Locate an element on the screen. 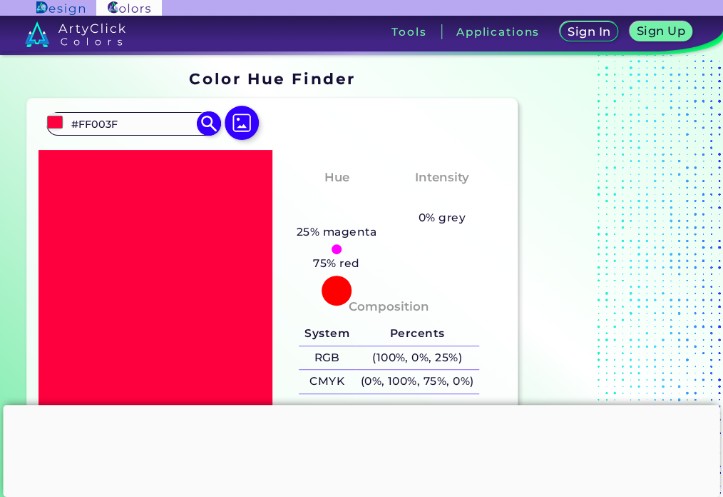  h5: 75% red is located at coordinates (336, 263).